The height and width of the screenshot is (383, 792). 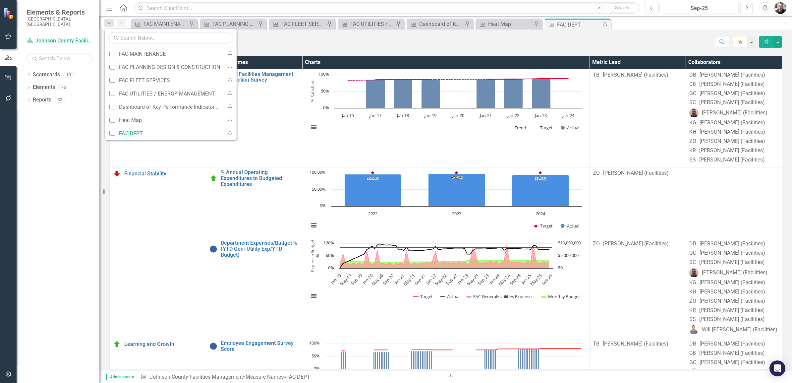 I want to click on path: Aug-19, 71.1. Actual., so click(x=424, y=360).